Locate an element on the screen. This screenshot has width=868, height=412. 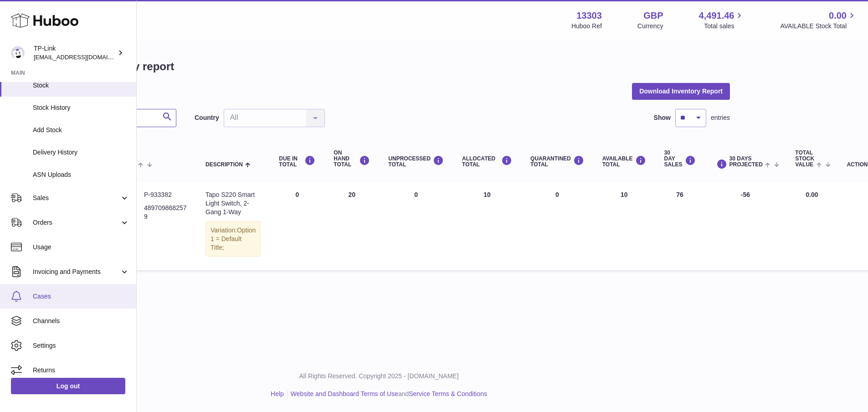
div: Currency is located at coordinates (650, 26).